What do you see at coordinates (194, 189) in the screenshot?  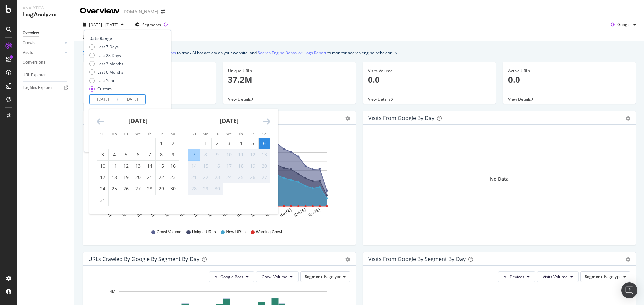 I see `td: Not available. Sunday, September 28, 2025` at bounding box center [194, 189].